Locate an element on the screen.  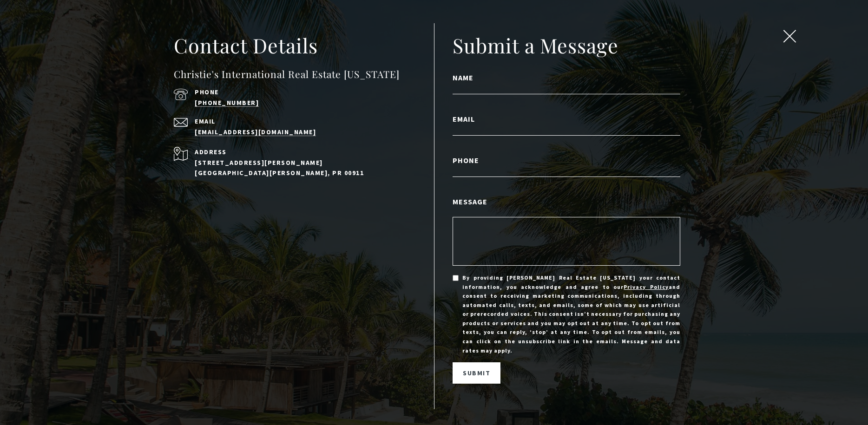
p: Email is located at coordinates (301, 122).